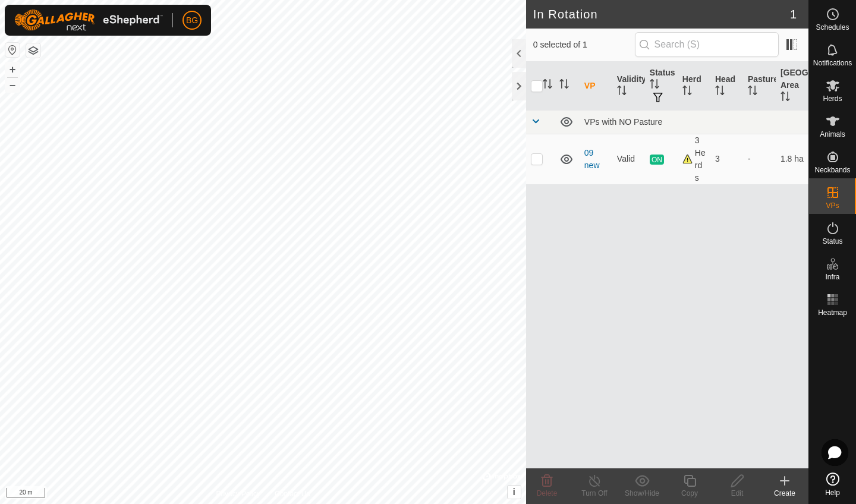 This screenshot has width=856, height=504. What do you see at coordinates (89, 20) in the screenshot?
I see `img: Gallagher Logo` at bounding box center [89, 20].